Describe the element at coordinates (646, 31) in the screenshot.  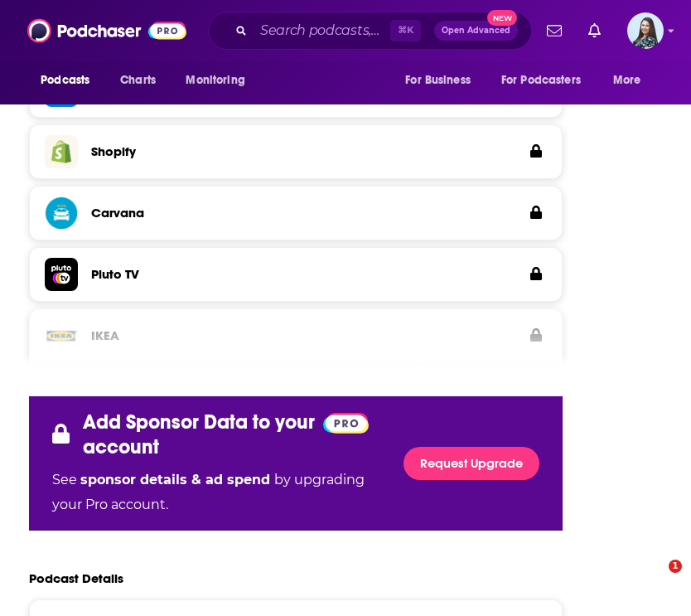
I see `span: Logged in as brookefortierpr` at that location.